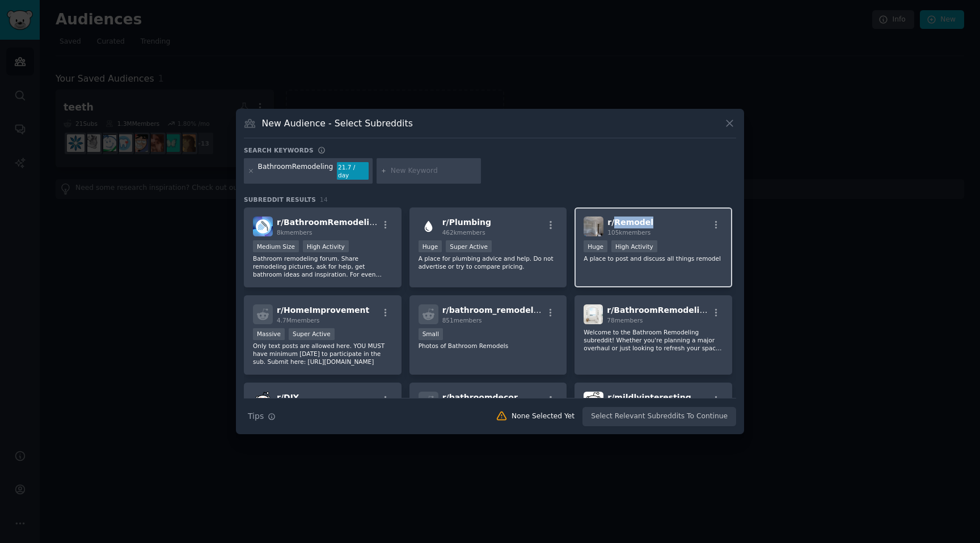  I want to click on span: Tips, so click(256, 416).